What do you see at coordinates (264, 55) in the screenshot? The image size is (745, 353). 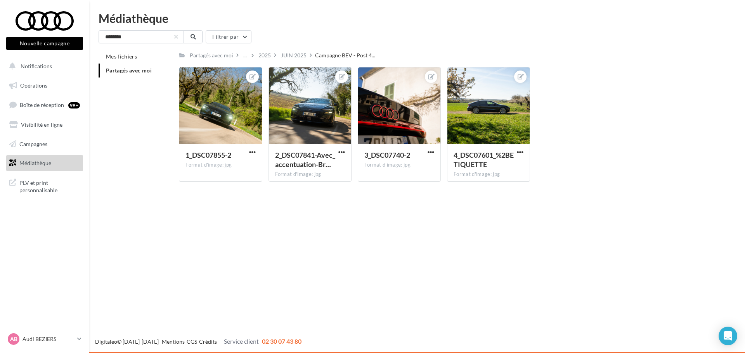 I see `div: 2025` at bounding box center [264, 55].